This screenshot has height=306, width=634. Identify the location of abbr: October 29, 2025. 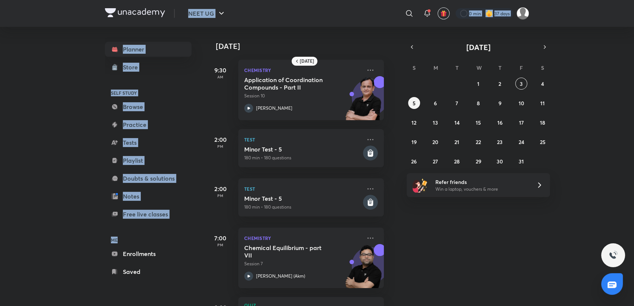
(478, 161).